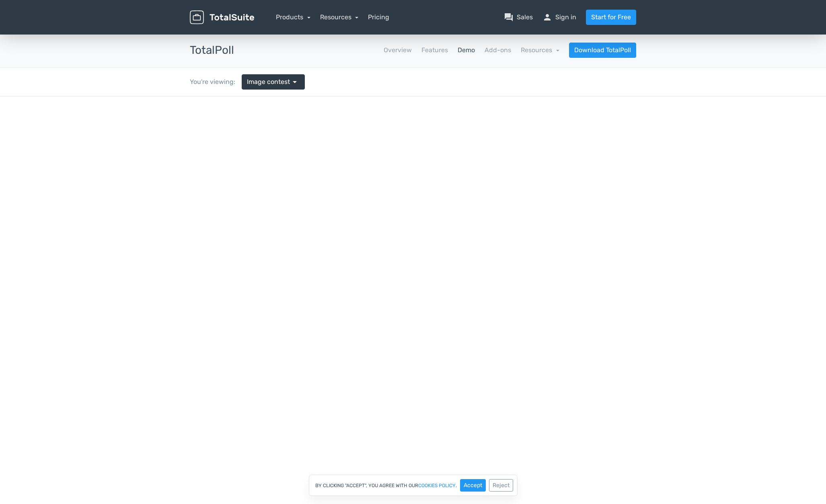 This screenshot has width=826, height=504. What do you see at coordinates (498, 50) in the screenshot?
I see `a: Add-ons` at bounding box center [498, 50].